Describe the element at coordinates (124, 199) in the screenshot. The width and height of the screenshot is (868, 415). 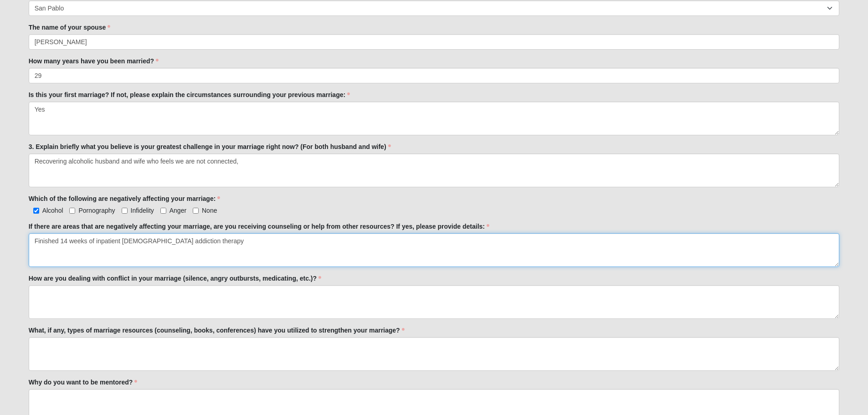
I see `label: Which of the following are negatively affecting your marriage:` at that location.